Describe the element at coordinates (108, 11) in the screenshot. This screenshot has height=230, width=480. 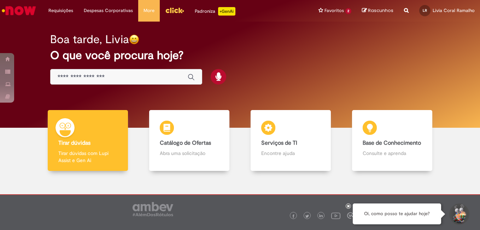
I see `span: Despesas Corporativas` at that location.